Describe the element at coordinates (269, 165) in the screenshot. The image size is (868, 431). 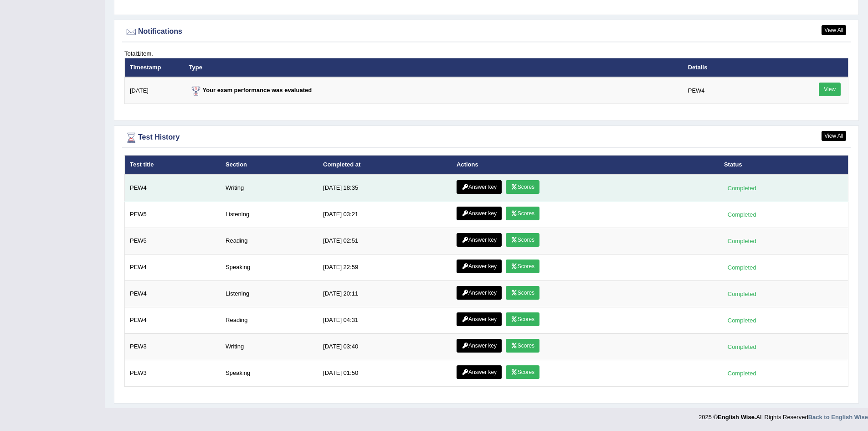
I see `th: Section` at that location.